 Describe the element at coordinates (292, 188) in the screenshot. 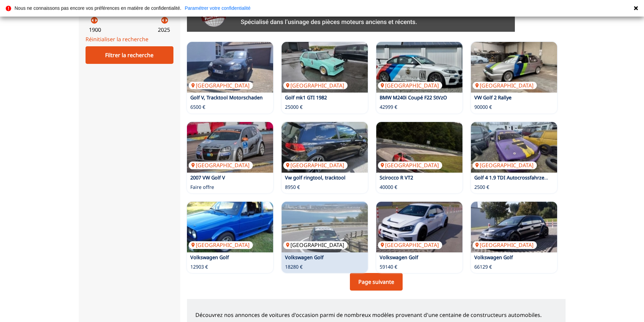

I see `p: 8950 €` at that location.